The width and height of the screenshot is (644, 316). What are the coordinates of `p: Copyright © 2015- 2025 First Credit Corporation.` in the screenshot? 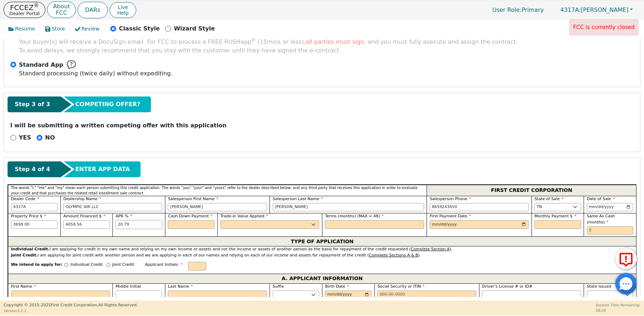 It's located at (70, 306).